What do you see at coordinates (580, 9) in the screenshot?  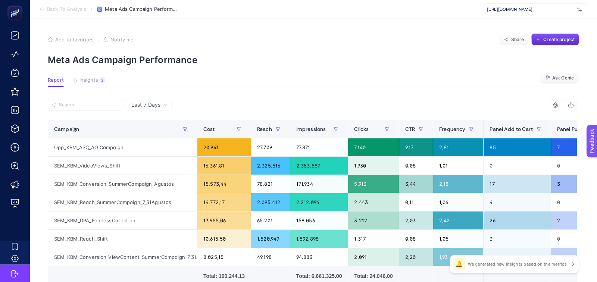 I see `img: svg%3e` at bounding box center [580, 9].